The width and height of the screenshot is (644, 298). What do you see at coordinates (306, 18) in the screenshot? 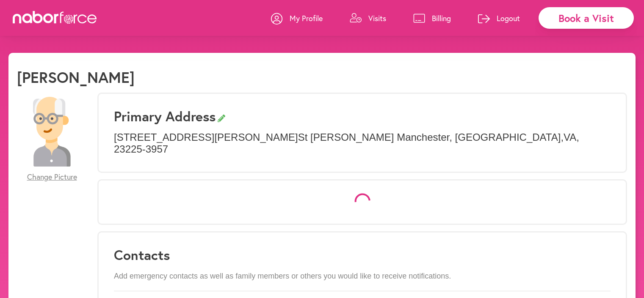
I see `p: My Profile` at bounding box center [306, 18].